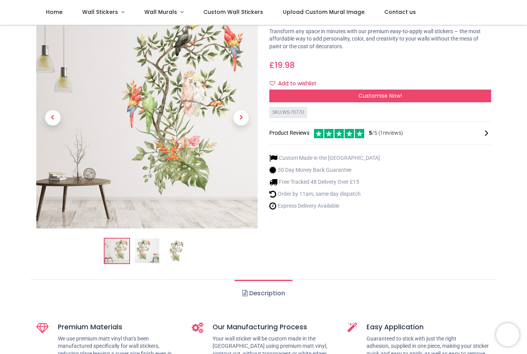 The height and width of the screenshot is (354, 527). What do you see at coordinates (272, 83) in the screenshot?
I see `i: Add to wishlist` at bounding box center [272, 83].